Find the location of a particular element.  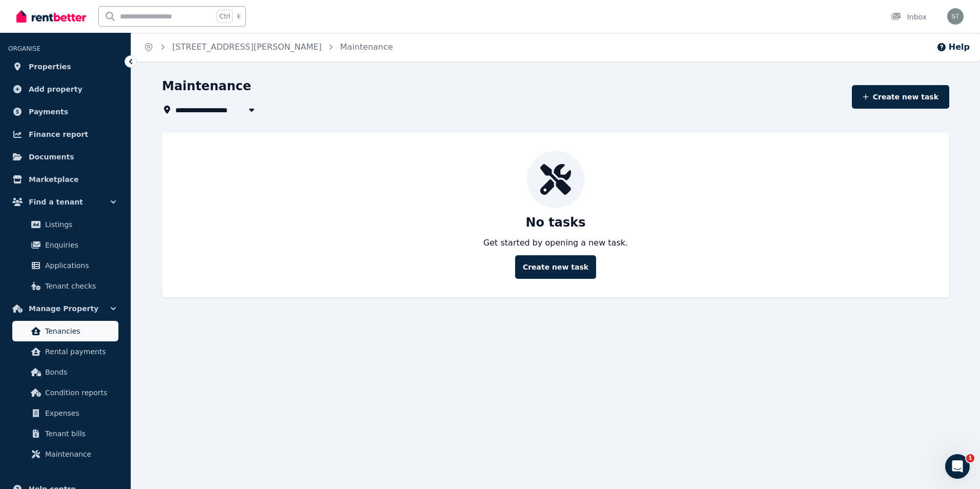

span: Properties is located at coordinates (50, 67).